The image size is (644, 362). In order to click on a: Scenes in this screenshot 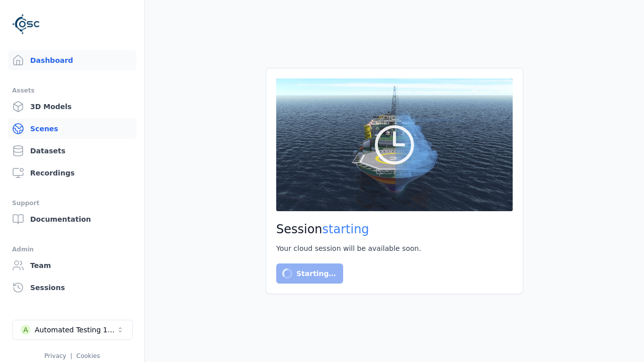, I will do `click(72, 129)`.